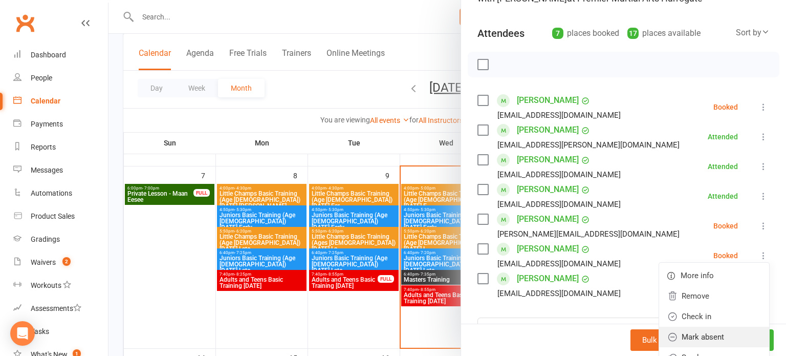  What do you see at coordinates (23, 333) in the screenshot?
I see `div: Open Intercom Messenger` at bounding box center [23, 333].